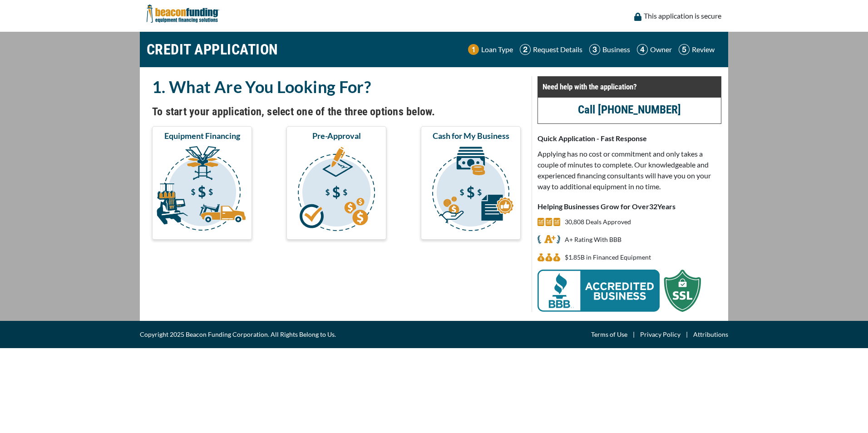 Image resolution: width=868 pixels, height=433 pixels. What do you see at coordinates (336, 136) in the screenshot?
I see `span: Pre-Approval` at bounding box center [336, 136].